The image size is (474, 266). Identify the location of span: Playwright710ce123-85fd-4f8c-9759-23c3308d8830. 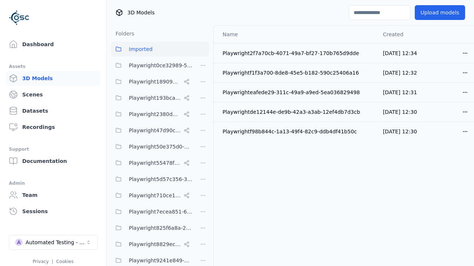
(155, 196).